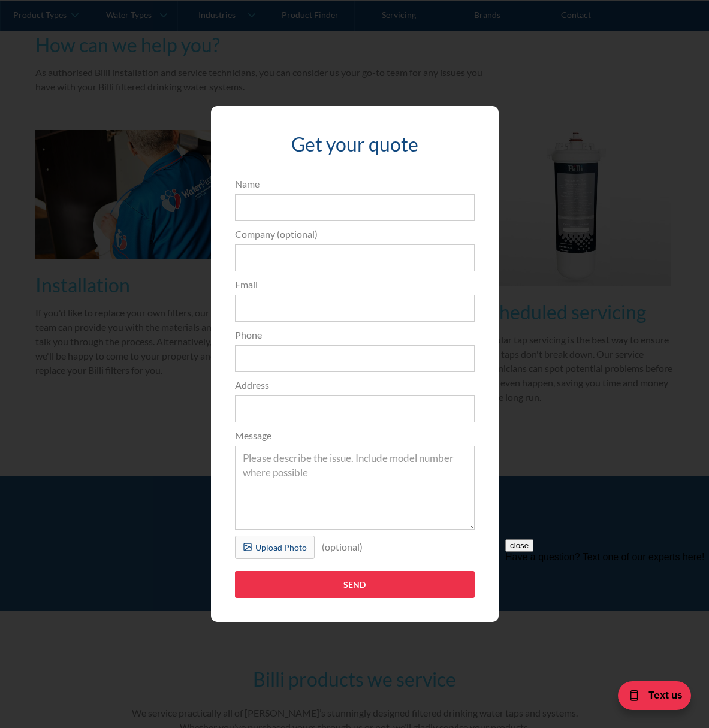 Image resolution: width=709 pixels, height=728 pixels. What do you see at coordinates (76, 26) in the screenshot?
I see `span: Text us` at bounding box center [76, 26].